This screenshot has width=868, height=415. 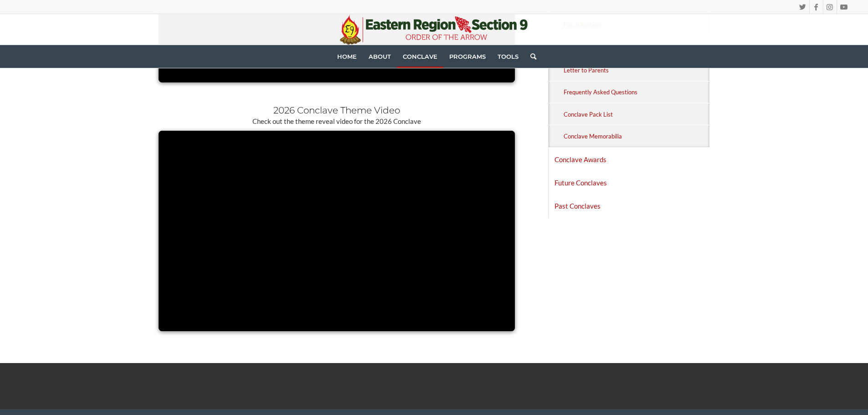 What do you see at coordinates (629, 206) in the screenshot?
I see `a: Past Conclaves` at bounding box center [629, 206].